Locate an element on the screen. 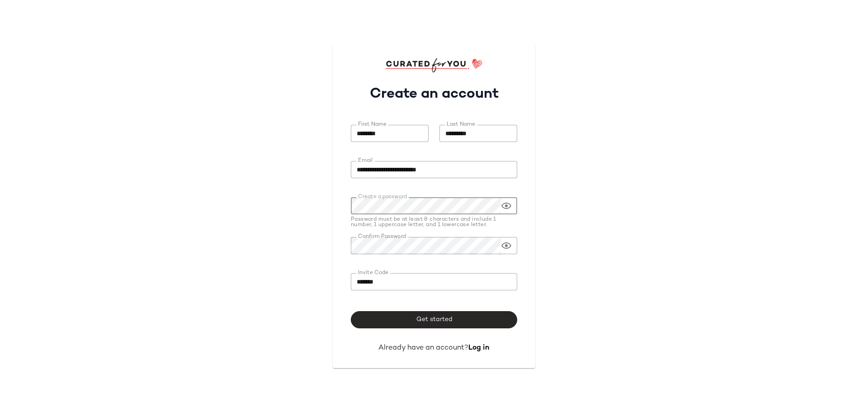 The height and width of the screenshot is (412, 868). a: Log in is located at coordinates (479, 348).